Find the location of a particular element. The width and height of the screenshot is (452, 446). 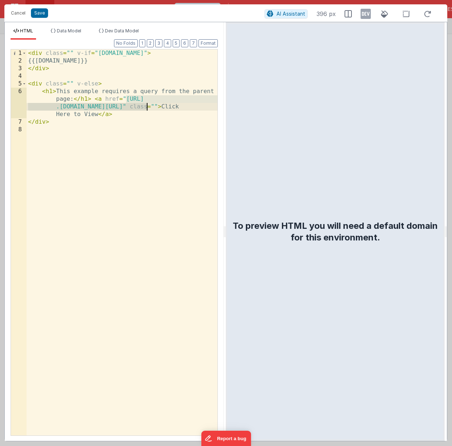

div: 6 is located at coordinates (19, 103).